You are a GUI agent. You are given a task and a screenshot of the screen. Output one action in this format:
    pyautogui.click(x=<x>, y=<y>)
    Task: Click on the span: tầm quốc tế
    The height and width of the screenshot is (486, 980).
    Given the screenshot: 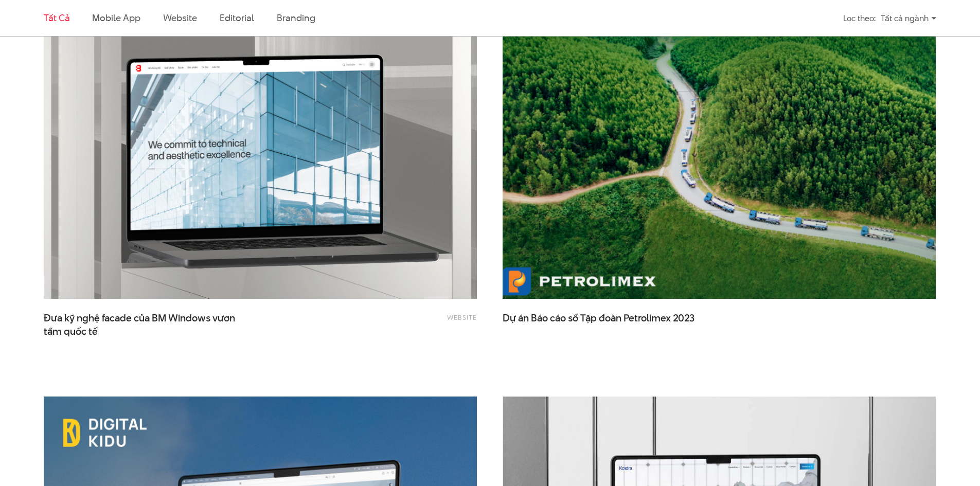 What is the action you would take?
    pyautogui.click(x=71, y=332)
    